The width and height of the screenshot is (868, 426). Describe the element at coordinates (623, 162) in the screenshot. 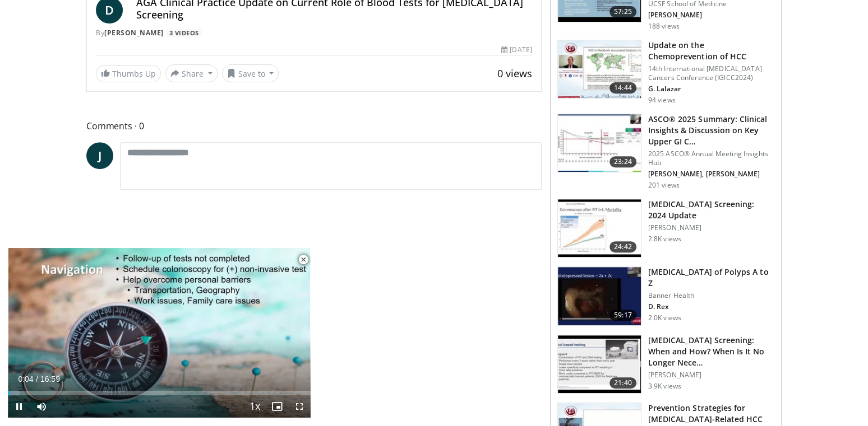

I see `span: 23:24` at that location.